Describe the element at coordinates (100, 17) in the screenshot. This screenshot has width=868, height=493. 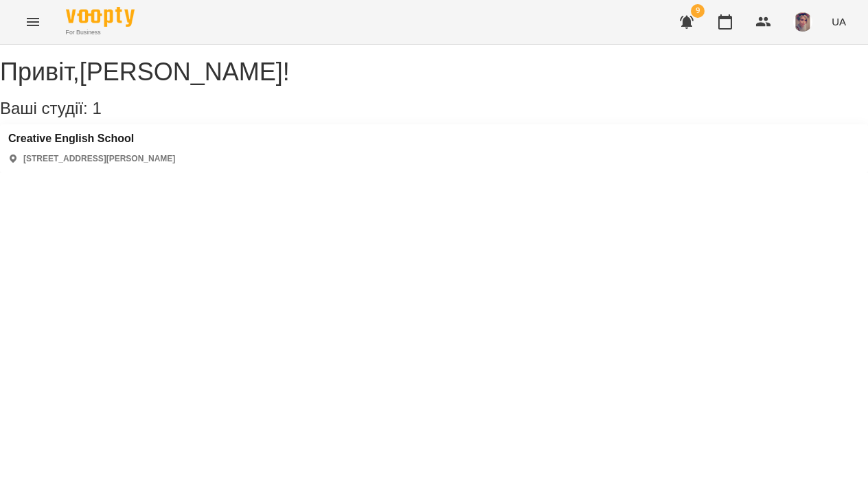
I see `img: Voopty Logo` at that location.